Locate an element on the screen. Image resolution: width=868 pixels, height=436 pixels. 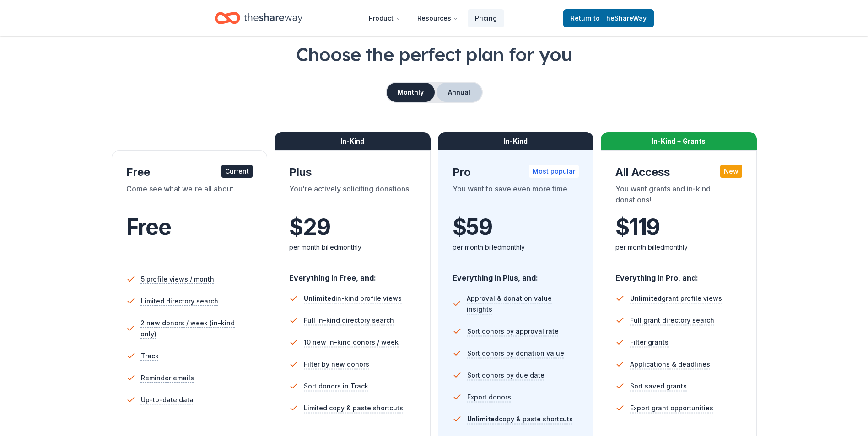
div: New is located at coordinates (731, 172).